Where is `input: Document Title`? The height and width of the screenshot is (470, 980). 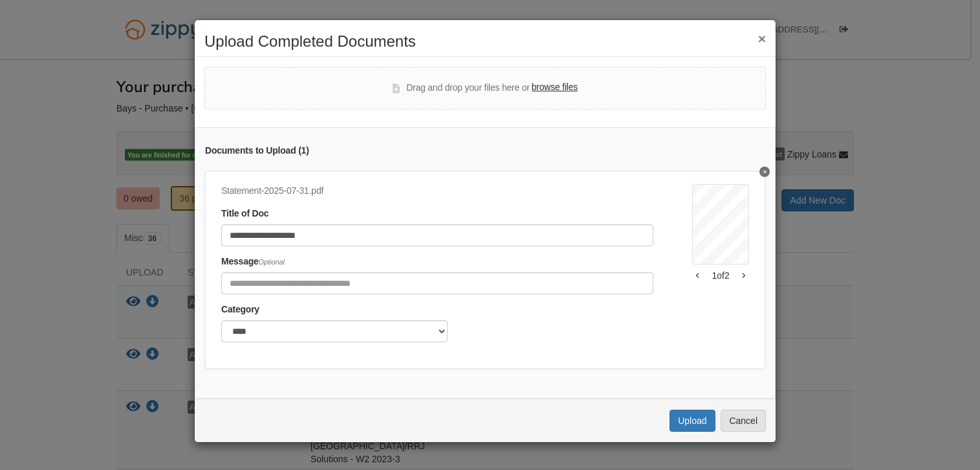
input: Document Title is located at coordinates (437, 235).